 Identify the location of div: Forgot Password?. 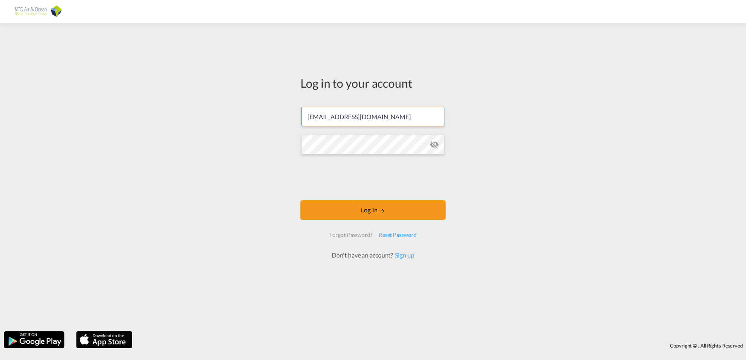
(351, 235).